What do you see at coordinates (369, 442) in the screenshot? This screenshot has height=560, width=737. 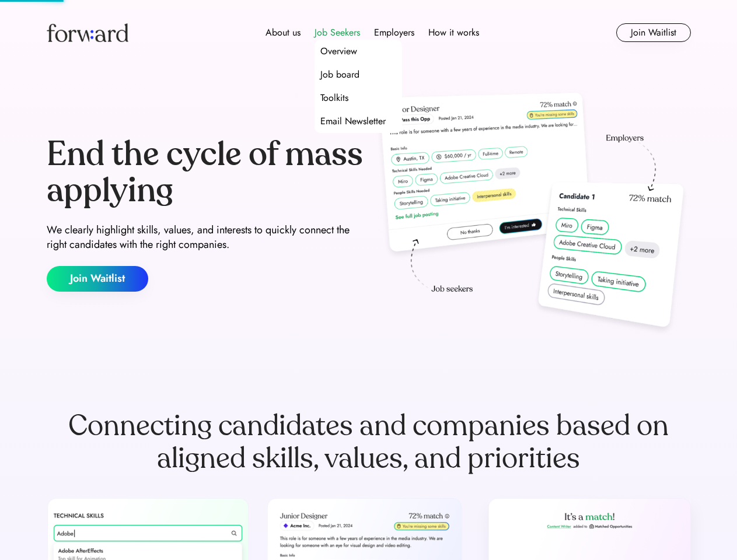 I see `div: Connecting candidates and companies based on aligned skills, values, and priorities` at bounding box center [369, 442].